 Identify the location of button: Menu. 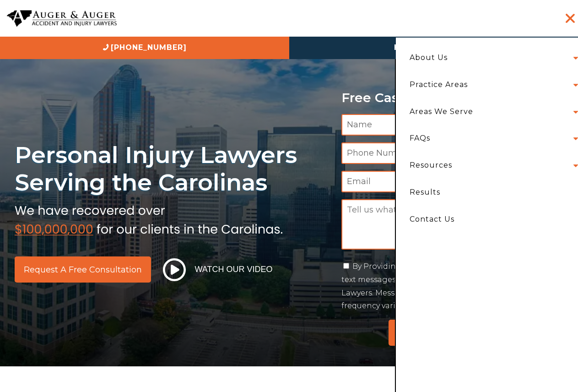
(566, 19).